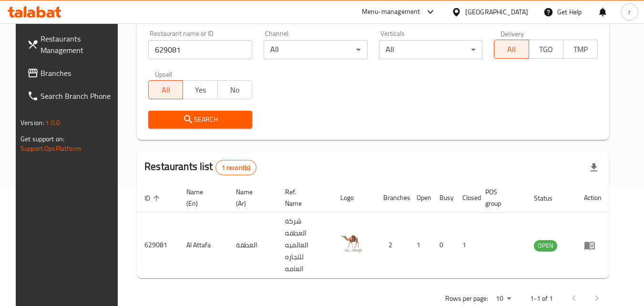  What do you see at coordinates (253, 245) in the screenshot?
I see `td: العطفة` at bounding box center [253, 245].